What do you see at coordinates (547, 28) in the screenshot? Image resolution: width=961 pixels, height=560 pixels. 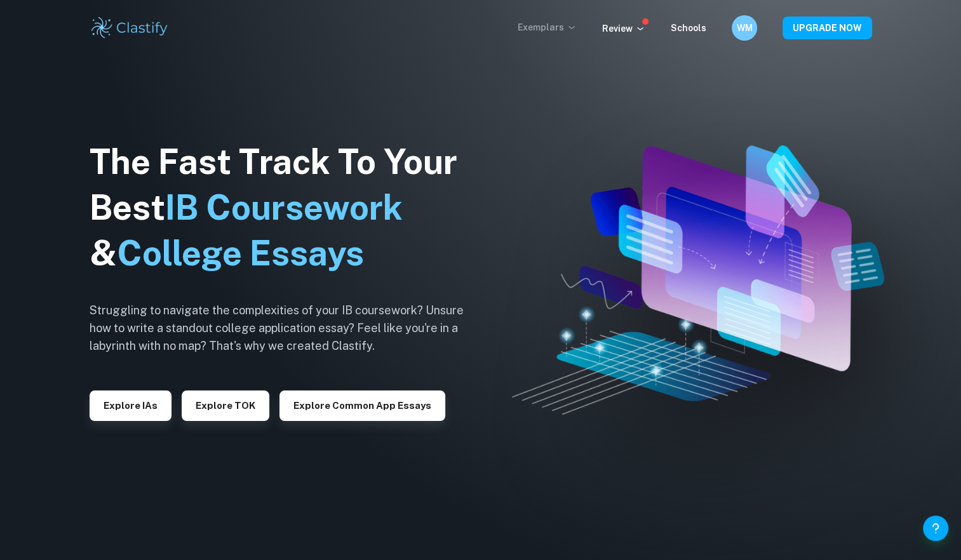 I see `p: Exemplars` at bounding box center [547, 28].